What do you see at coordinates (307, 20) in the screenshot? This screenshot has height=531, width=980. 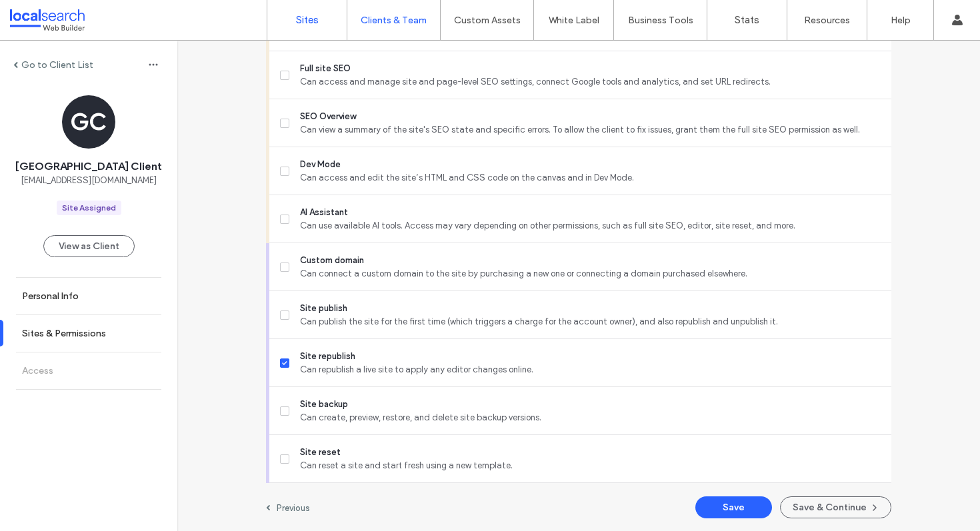 I see `label: Sites` at bounding box center [307, 20].